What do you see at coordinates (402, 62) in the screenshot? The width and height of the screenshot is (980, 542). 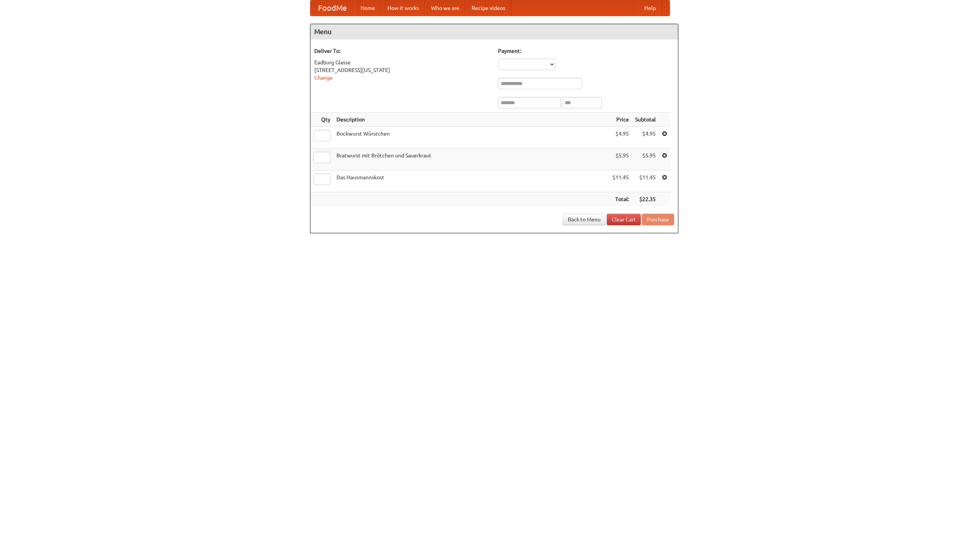 I see `div: Eadburg Glasse` at bounding box center [402, 62].